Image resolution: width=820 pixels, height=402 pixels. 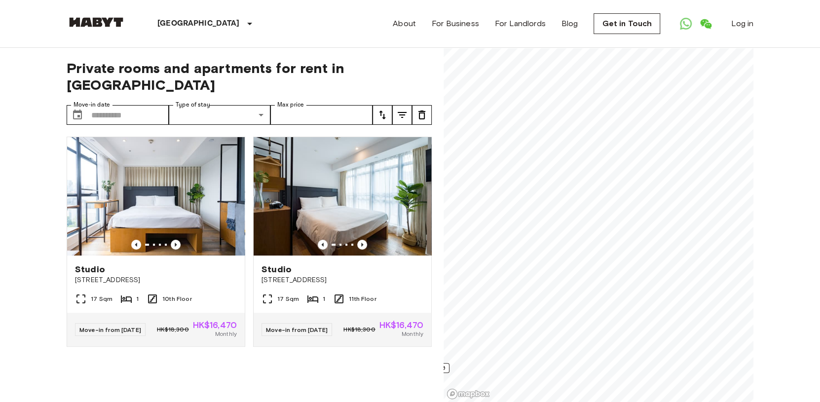 I want to click on a: About, so click(x=404, y=24).